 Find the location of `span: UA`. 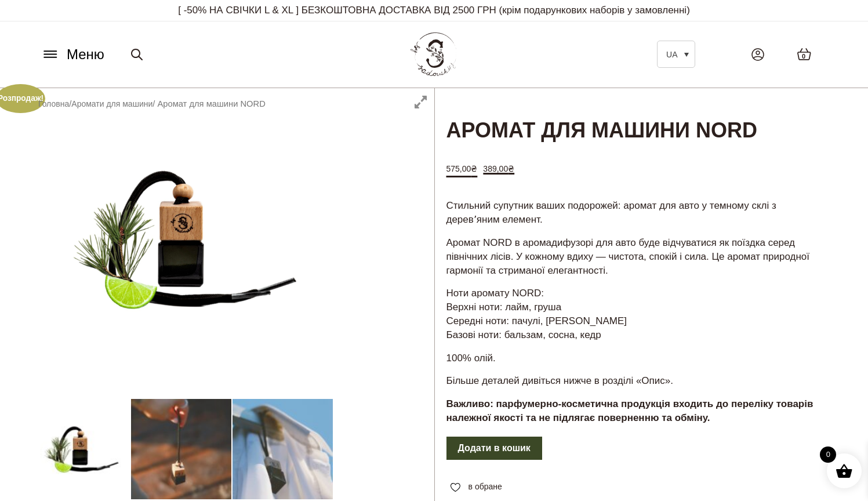

span: UA is located at coordinates (672, 55).